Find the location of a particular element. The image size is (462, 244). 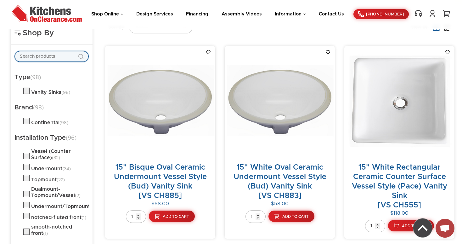

div: smooth-notched front is located at coordinates (59, 230).